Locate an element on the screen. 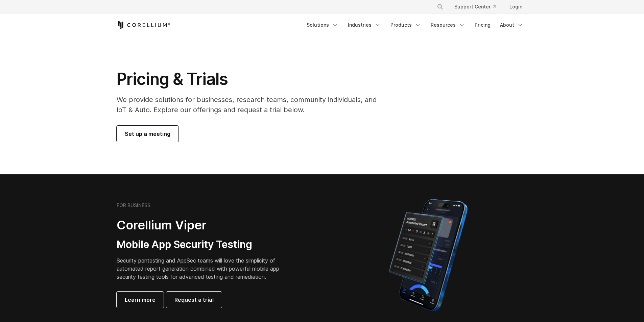 The image size is (644, 322). a: Corellium Home is located at coordinates (143, 25).